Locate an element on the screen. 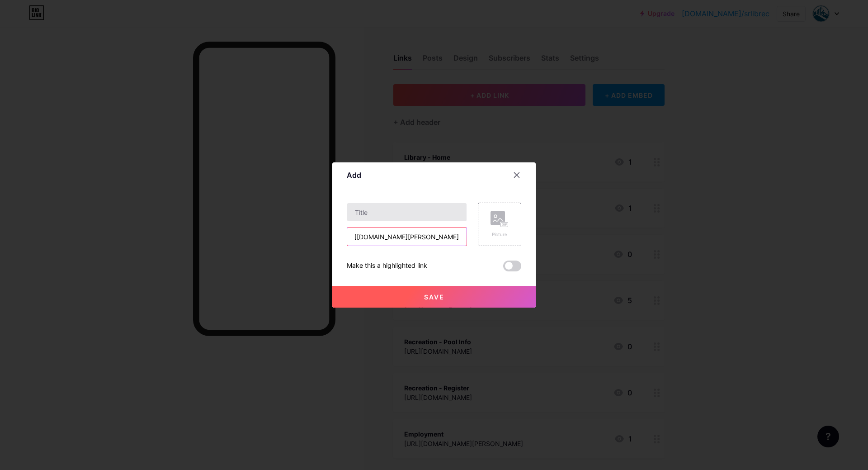  div: Make this a highlighted link is located at coordinates (387, 266).